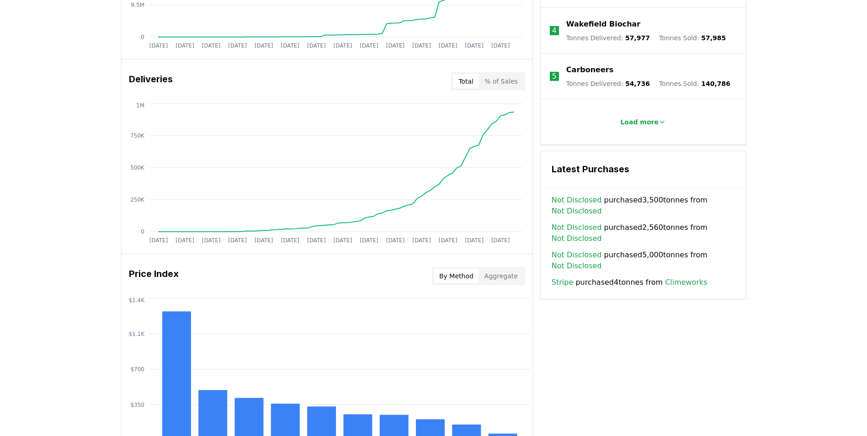 The height and width of the screenshot is (436, 867). What do you see at coordinates (555, 31) in the screenshot?
I see `p: 4` at bounding box center [555, 31].